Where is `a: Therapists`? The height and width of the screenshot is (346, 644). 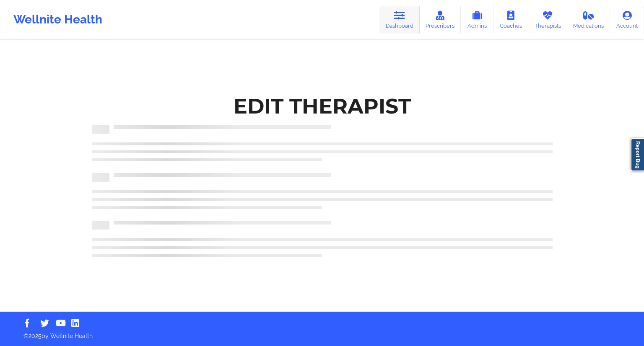 a: Therapists is located at coordinates (548, 20).